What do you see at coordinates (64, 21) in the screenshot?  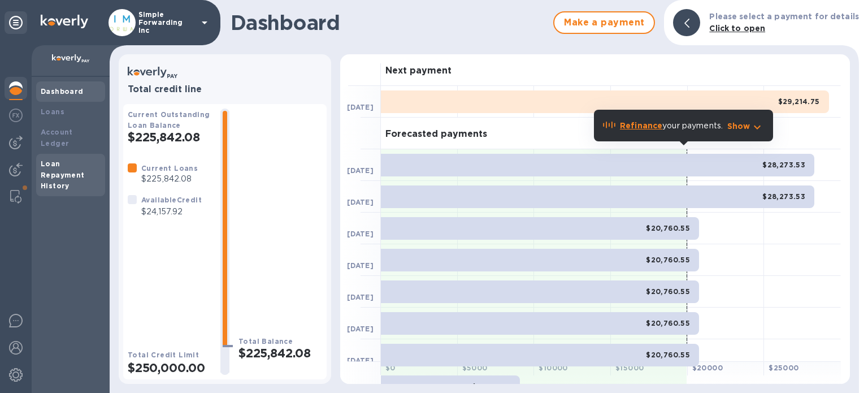 I see `img: Logo` at bounding box center [64, 21].